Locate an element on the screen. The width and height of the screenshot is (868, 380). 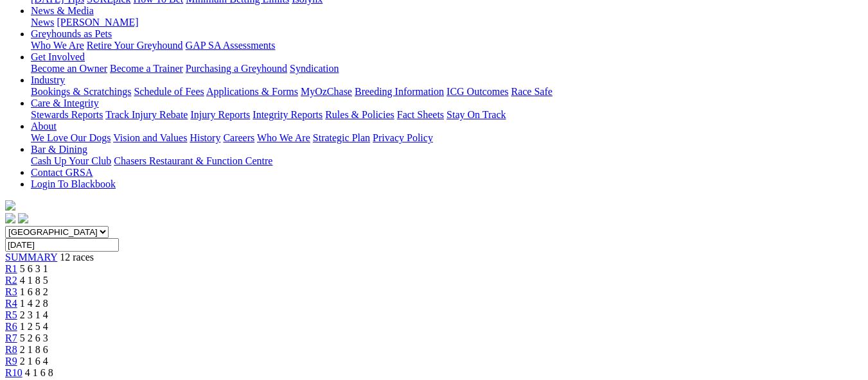
a: Contact GRSA is located at coordinates (61, 172).